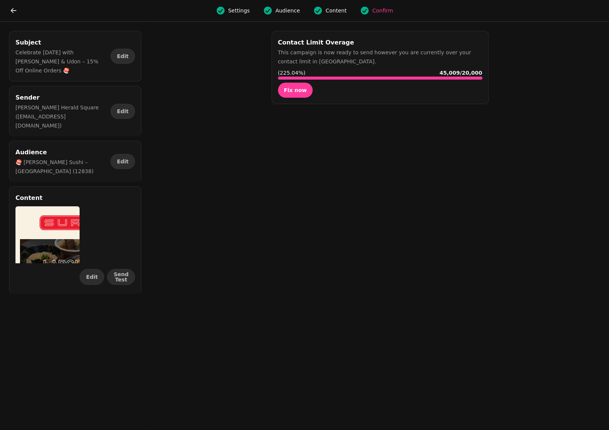 This screenshot has width=609, height=430. What do you see at coordinates (295, 90) in the screenshot?
I see `button: Fix now` at bounding box center [295, 90].